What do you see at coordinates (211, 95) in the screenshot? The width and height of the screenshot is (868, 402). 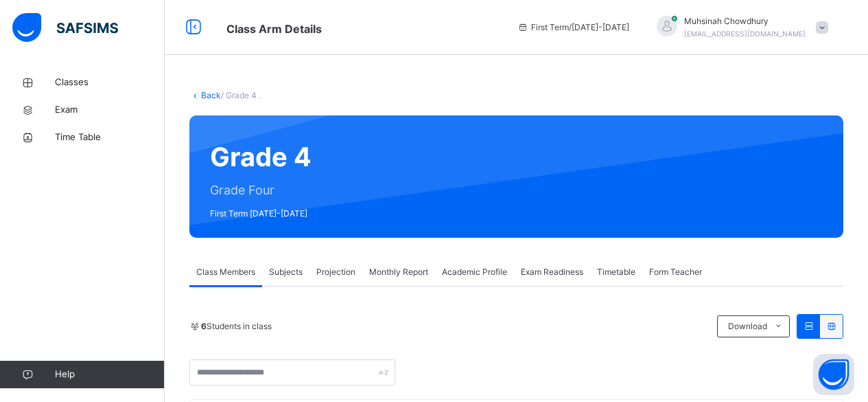 I see `a: Back` at bounding box center [211, 95].